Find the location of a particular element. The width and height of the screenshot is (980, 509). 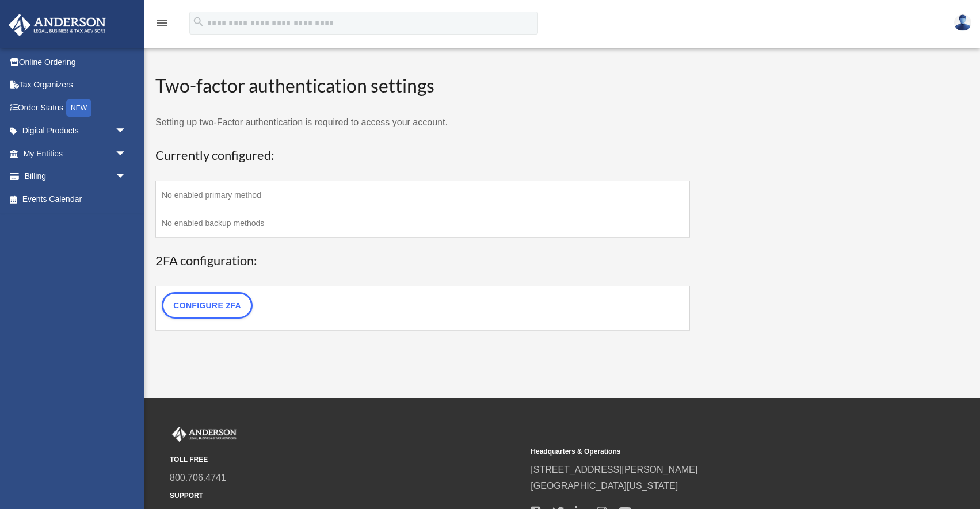

a: My Entitiesarrow_drop_down is located at coordinates (76, 153).